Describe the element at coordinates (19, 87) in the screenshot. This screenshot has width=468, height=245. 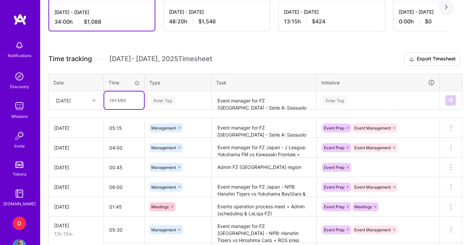
I see `div: Discovery` at that location.